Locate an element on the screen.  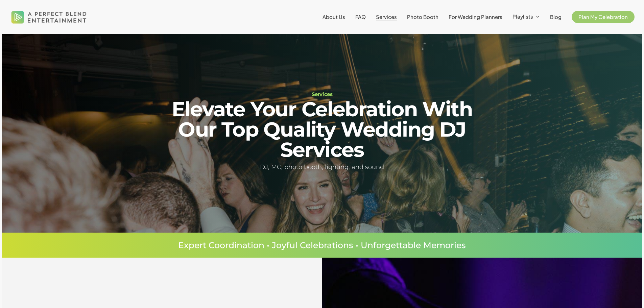
a: Blog is located at coordinates (556, 17).